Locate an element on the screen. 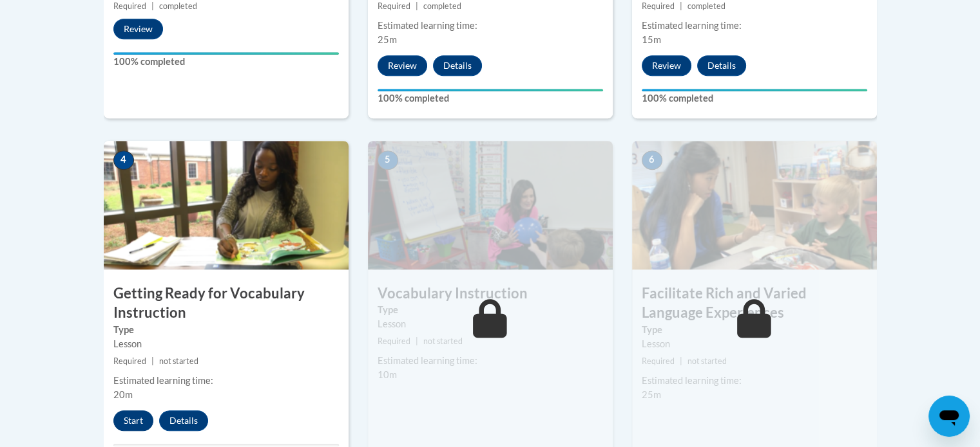 The height and width of the screenshot is (447, 980). span: 4 is located at coordinates (124, 160).